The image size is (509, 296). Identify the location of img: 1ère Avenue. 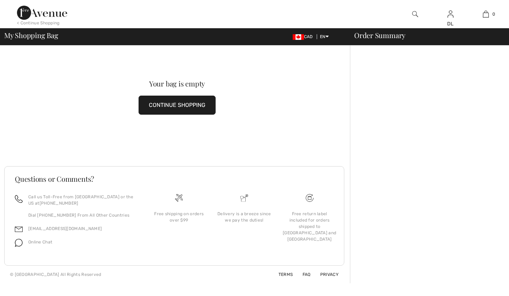
(42, 13).